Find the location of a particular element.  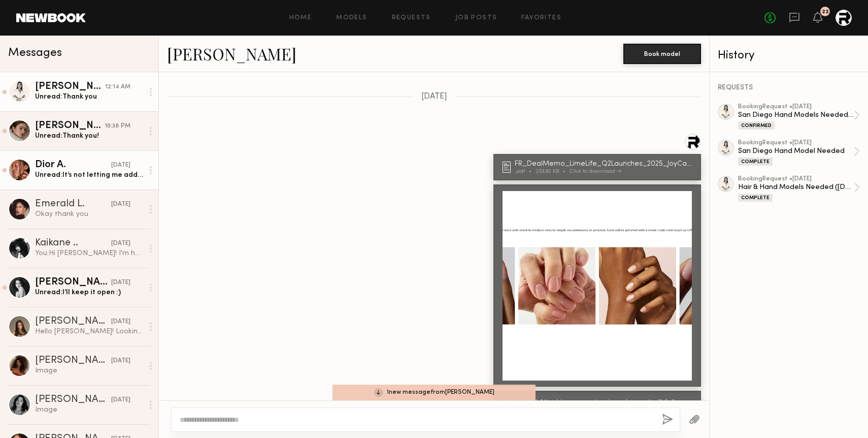

a: Job Posts is located at coordinates (476, 18).